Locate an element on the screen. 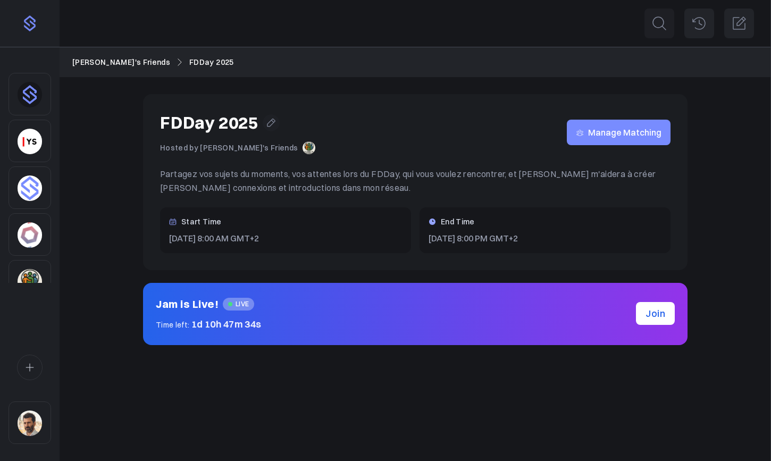  h1: FDDay 2025 is located at coordinates (209, 123).